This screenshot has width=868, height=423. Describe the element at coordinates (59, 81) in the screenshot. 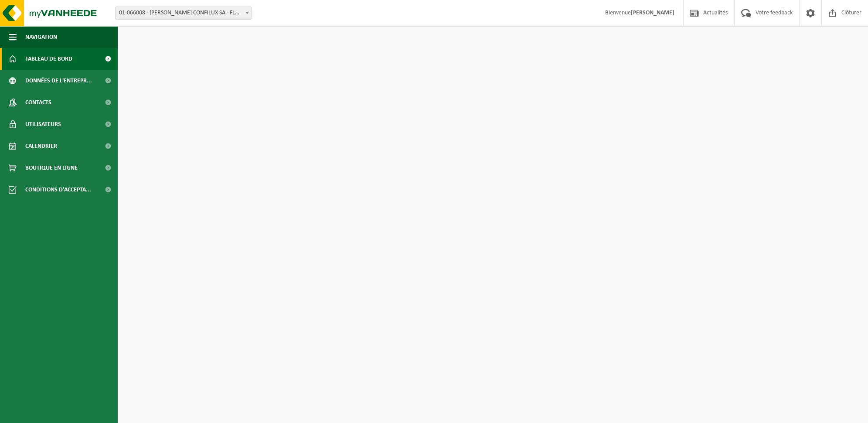

I see `span: Données de l'entrepr...` at that location.